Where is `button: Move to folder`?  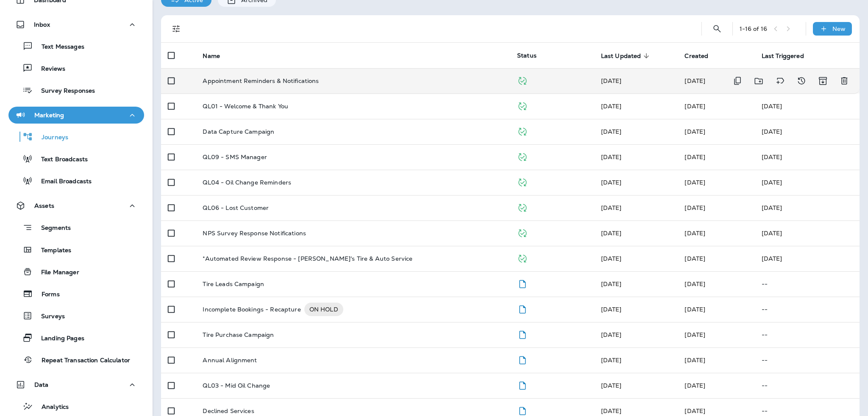 button: Move to folder is located at coordinates (758, 81).